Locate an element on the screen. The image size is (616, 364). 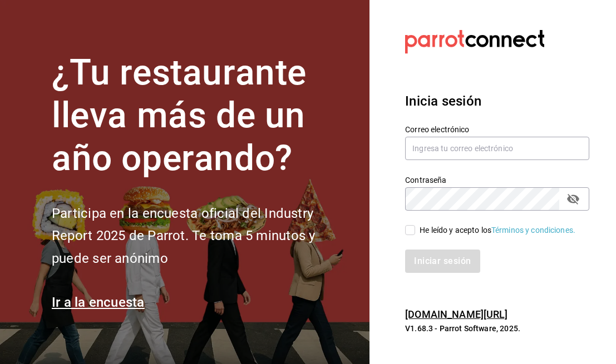
h3: Inicia sesión is located at coordinates (497, 101).